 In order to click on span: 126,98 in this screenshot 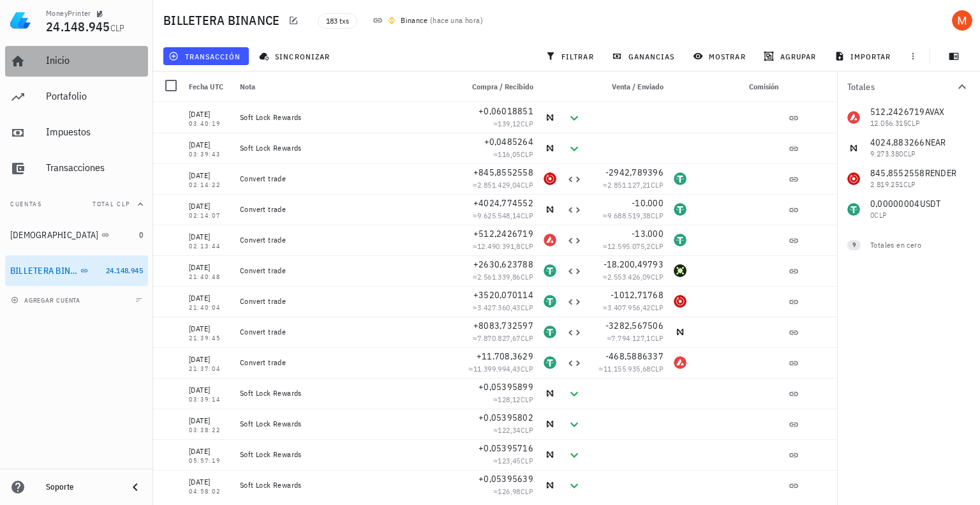, I will do `click(509, 490)`.